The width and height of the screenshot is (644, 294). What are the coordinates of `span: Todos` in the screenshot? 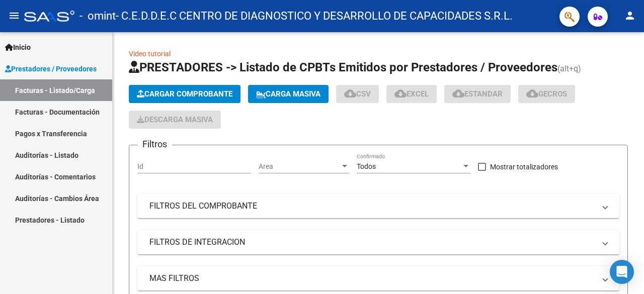 It's located at (366, 166).